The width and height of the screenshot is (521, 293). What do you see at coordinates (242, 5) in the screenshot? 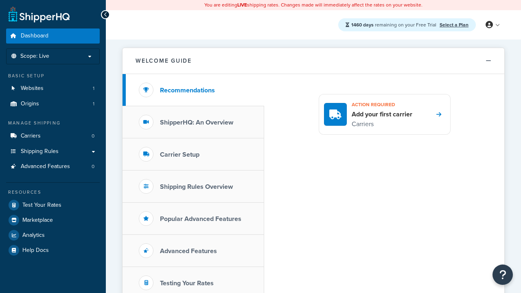
I see `b: LIVE` at bounding box center [242, 5].